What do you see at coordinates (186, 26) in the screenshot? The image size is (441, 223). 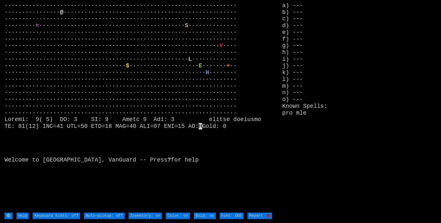 I see `font: S` at bounding box center [186, 26].